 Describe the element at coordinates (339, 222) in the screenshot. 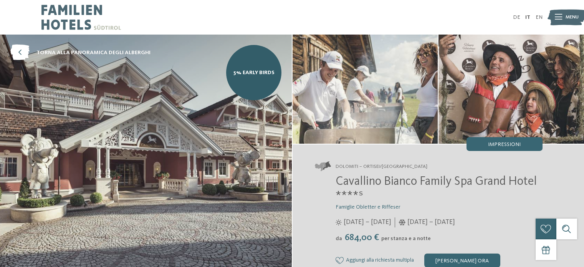

I see `i: Orari d'apertura estate` at that location.